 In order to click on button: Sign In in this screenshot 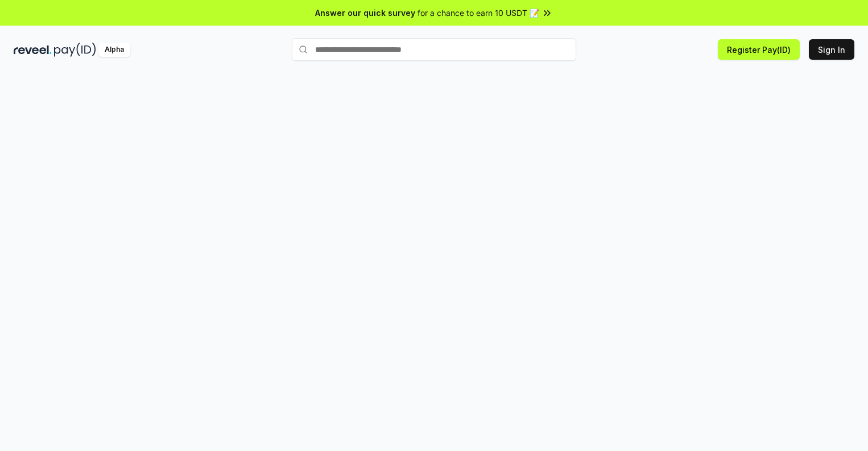, I will do `click(832, 50)`.